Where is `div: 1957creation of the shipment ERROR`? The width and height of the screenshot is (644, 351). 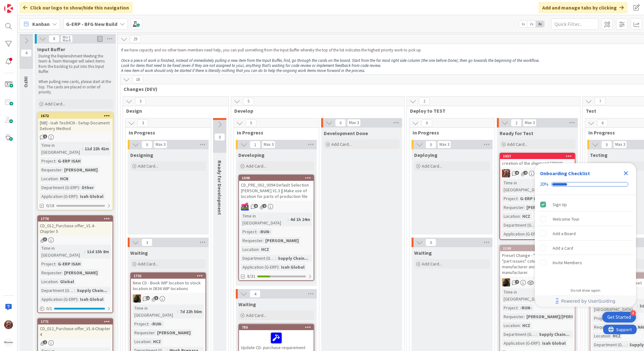
div: 1957creation of the shipment ERROR is located at coordinates (537, 160).